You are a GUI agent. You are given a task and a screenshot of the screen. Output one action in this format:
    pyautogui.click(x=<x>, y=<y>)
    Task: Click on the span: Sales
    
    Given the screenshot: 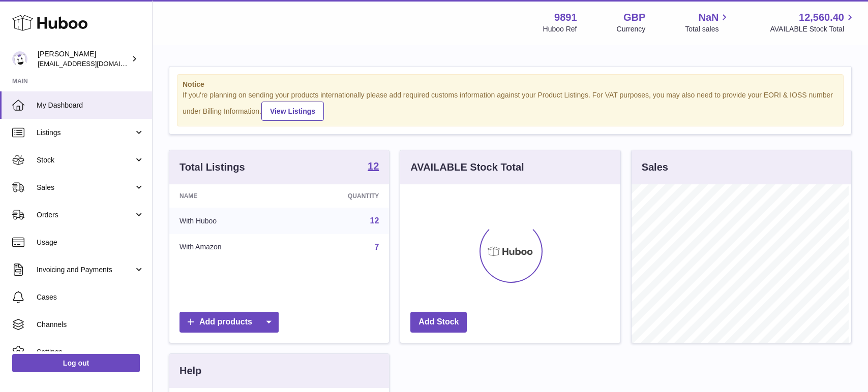 What is the action you would take?
    pyautogui.click(x=85, y=187)
    